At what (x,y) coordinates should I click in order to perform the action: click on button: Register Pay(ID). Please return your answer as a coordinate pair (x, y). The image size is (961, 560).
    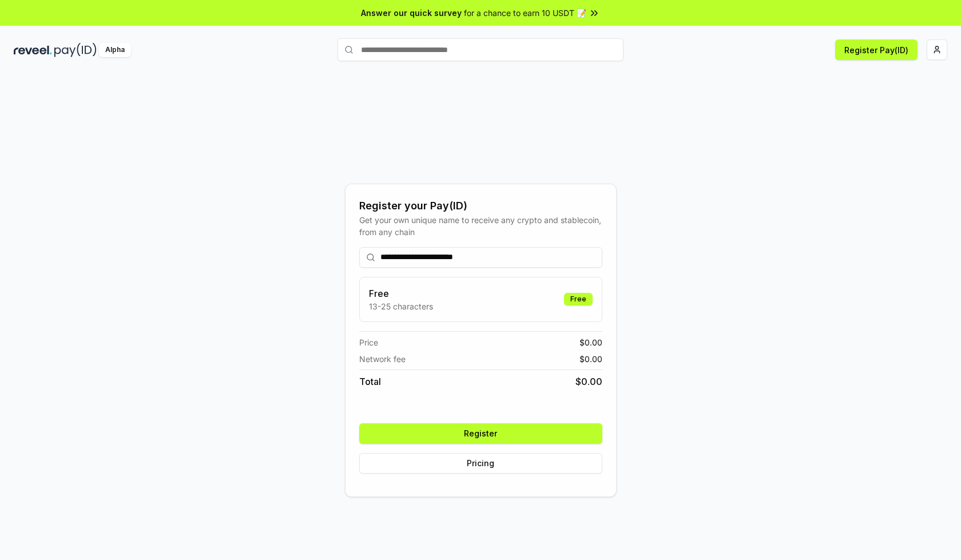
    Looking at the image, I should click on (877, 50).